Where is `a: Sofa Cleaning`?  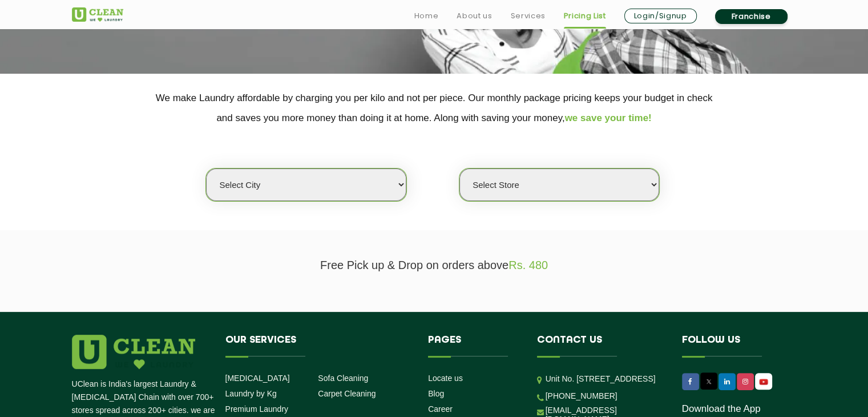
a: Sofa Cleaning is located at coordinates (343, 378).